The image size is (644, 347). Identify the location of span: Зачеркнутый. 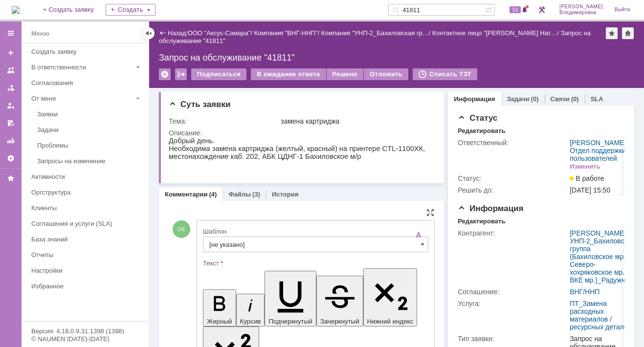
(340, 321).